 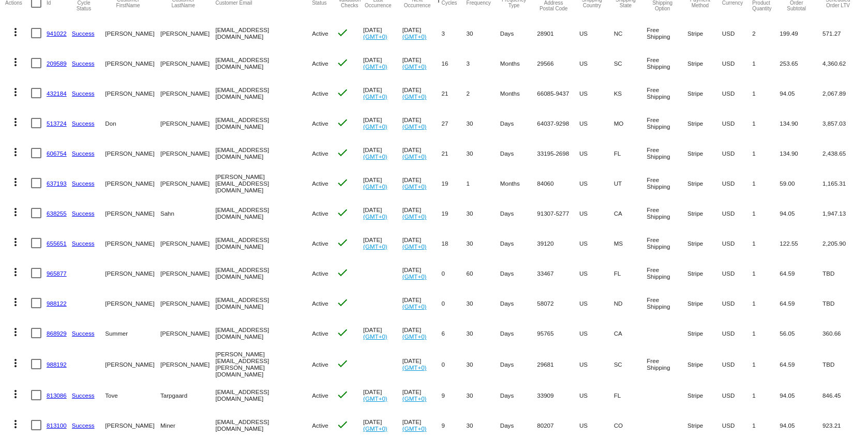 What do you see at coordinates (454, 243) in the screenshot?
I see `mat-cell: 18` at bounding box center [454, 243].